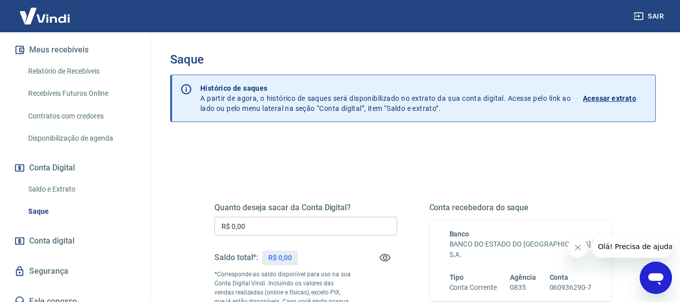 The height and width of the screenshot is (302, 680). I want to click on img: Vindi, so click(45, 16).